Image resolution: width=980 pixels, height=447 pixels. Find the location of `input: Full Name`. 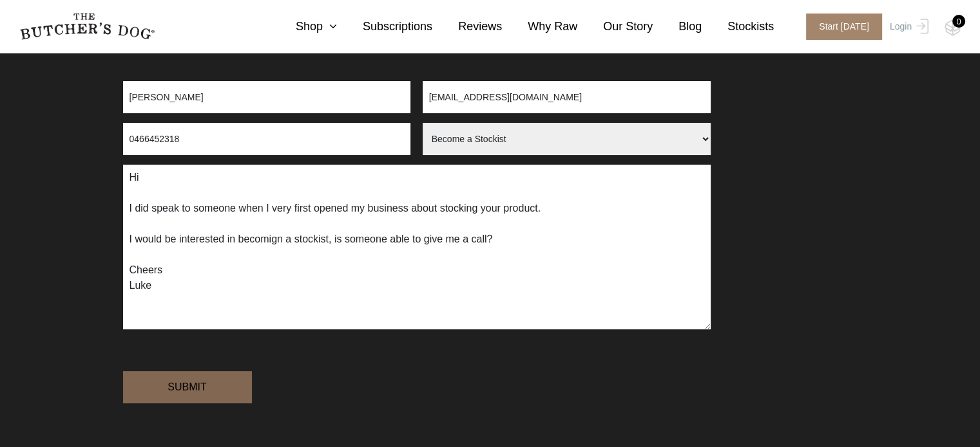

input: Full Name is located at coordinates (267, 97).